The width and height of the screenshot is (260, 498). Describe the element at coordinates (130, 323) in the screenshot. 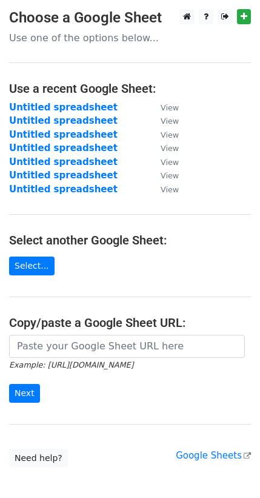

I see `h4: Copy/paste a Google Sheet URL:` at that location.